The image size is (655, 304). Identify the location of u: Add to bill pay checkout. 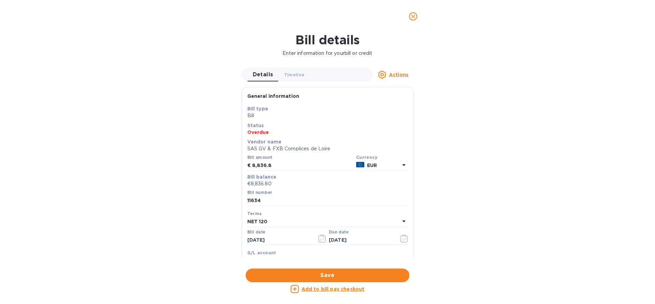
(333, 289).